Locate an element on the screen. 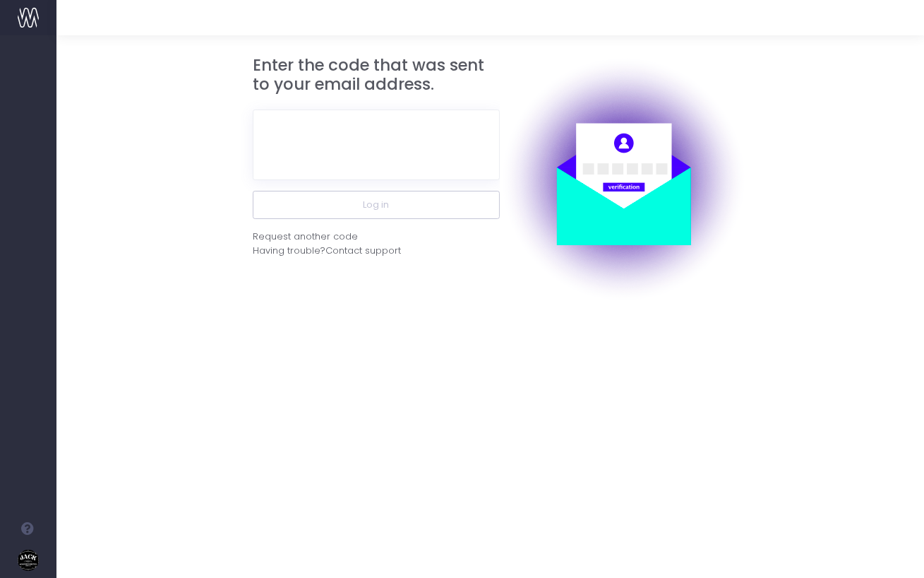 This screenshot has height=578, width=924. img: auth.png is located at coordinates (623, 180).